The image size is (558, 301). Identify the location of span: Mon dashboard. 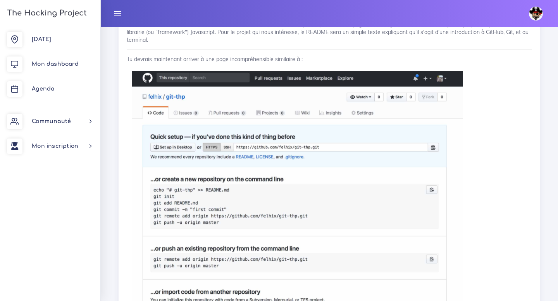
(55, 64).